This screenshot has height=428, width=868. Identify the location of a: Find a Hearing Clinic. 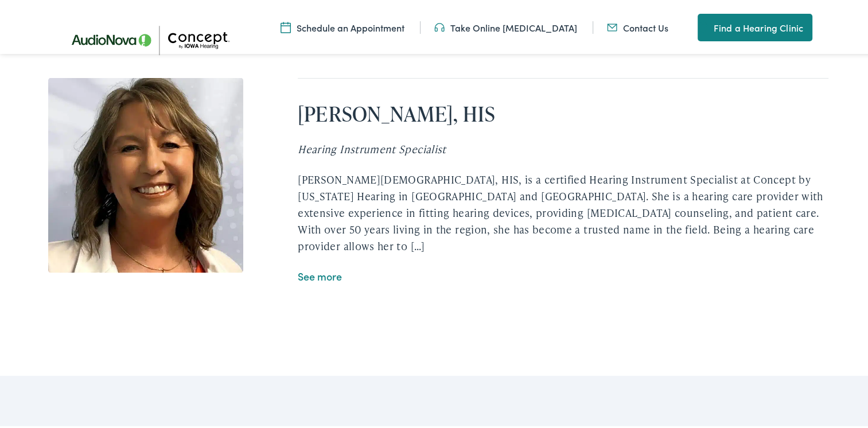
(755, 25).